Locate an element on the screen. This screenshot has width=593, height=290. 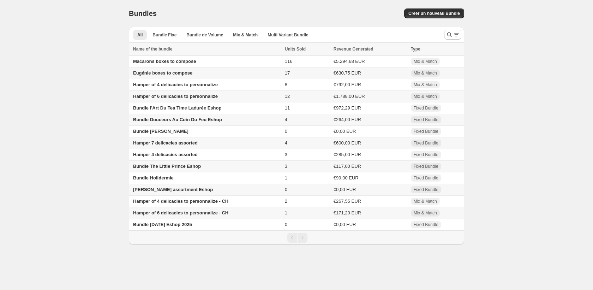
nav: Pagination is located at coordinates (297, 237).